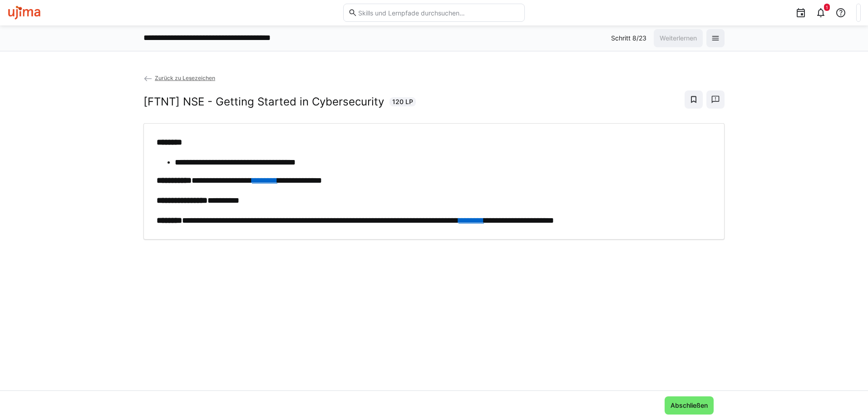 This screenshot has height=420, width=868. Describe the element at coordinates (403, 102) in the screenshot. I see `span: 120 LP` at that location.